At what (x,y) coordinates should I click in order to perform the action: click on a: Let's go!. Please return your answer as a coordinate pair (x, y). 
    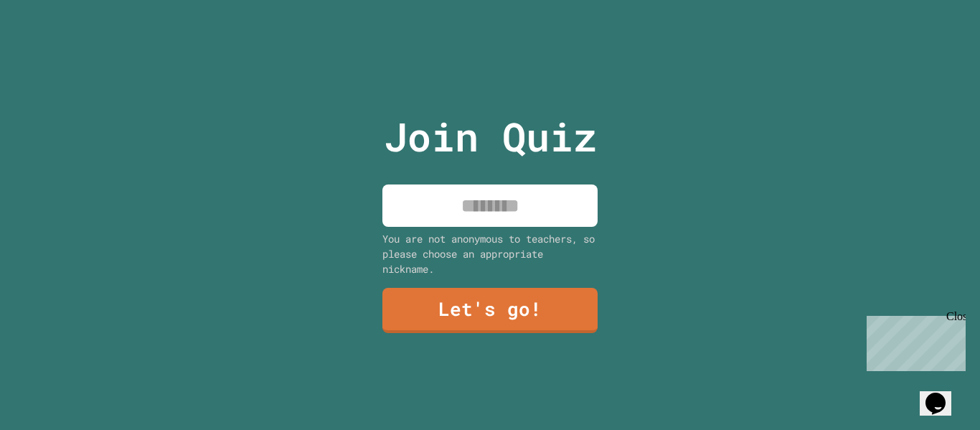
    Looking at the image, I should click on (490, 311).